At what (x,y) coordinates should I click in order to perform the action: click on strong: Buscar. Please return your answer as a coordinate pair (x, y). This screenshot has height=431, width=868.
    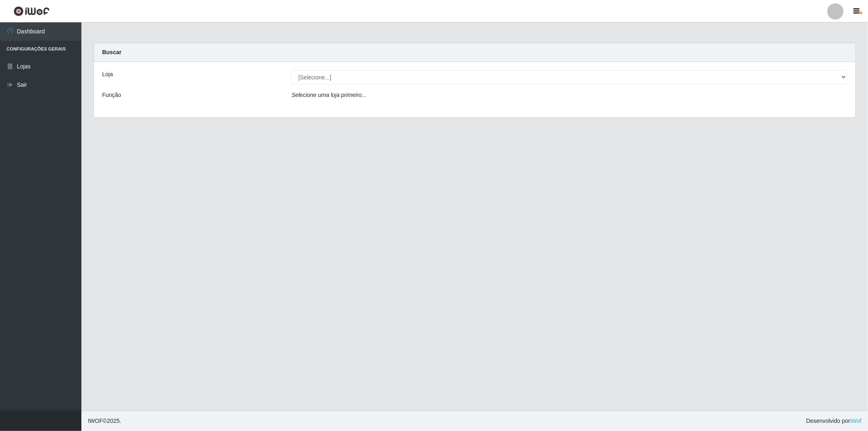
    Looking at the image, I should click on (111, 52).